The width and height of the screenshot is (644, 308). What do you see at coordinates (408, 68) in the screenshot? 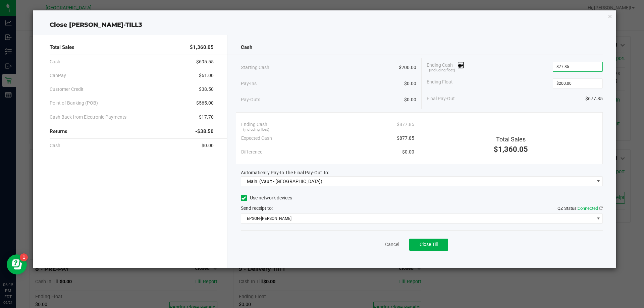
I see `span: $200.00` at bounding box center [408, 68].